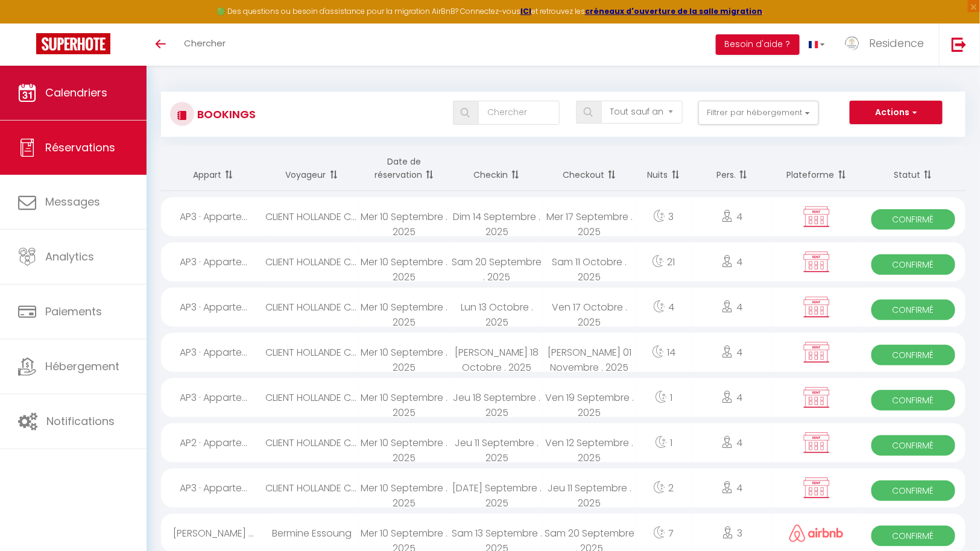 Image resolution: width=980 pixels, height=551 pixels. What do you see at coordinates (896, 43) in the screenshot?
I see `span: Residence` at bounding box center [896, 43].